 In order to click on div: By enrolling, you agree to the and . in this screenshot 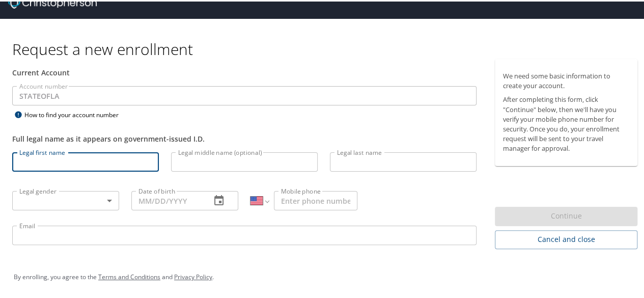, I will do `click(326, 276)`.